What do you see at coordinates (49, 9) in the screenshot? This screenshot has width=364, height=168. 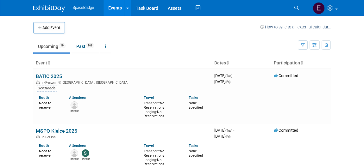 I see `img: ExhibitDay` at bounding box center [49, 9].